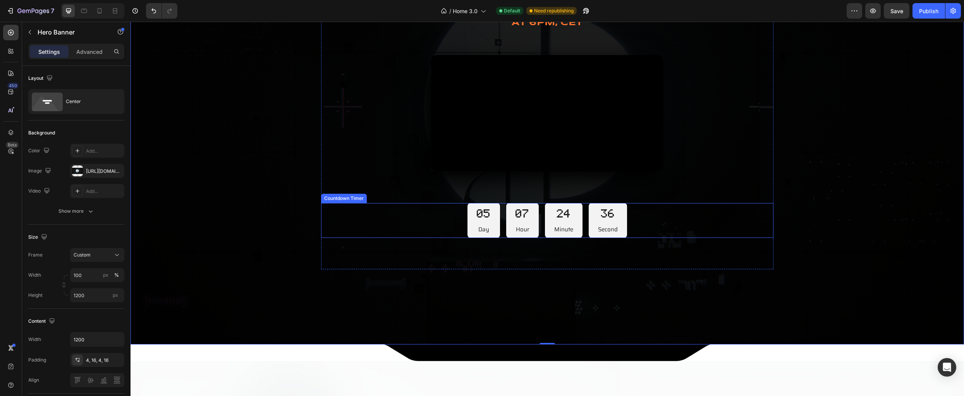  Describe the element at coordinates (353, 208) in the screenshot. I see `p: Day` at that location.